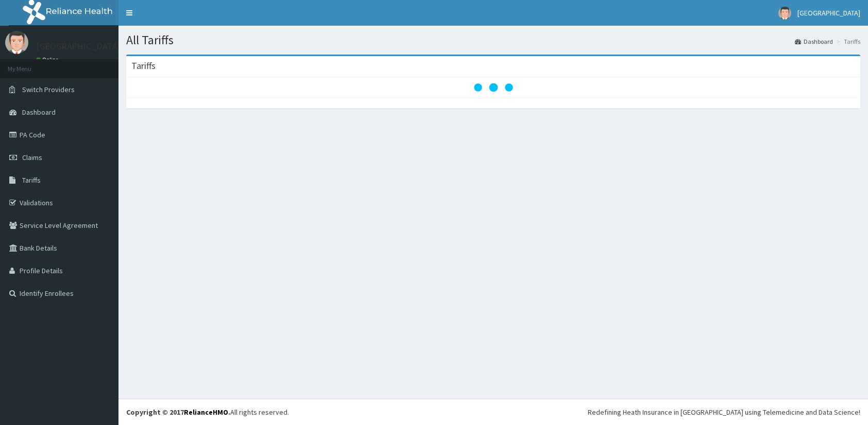 This screenshot has width=868, height=425. Describe the element at coordinates (48, 89) in the screenshot. I see `span: Switch Providers` at that location.